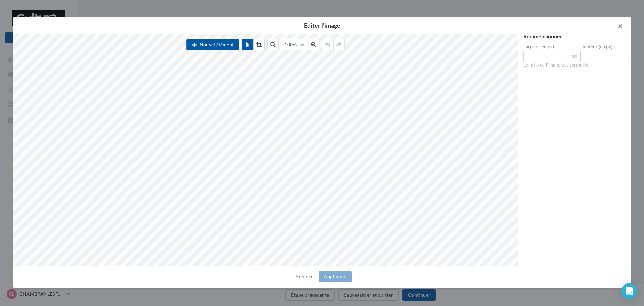  What do you see at coordinates (293, 45) in the screenshot?
I see `button: 100%` at bounding box center [293, 45].